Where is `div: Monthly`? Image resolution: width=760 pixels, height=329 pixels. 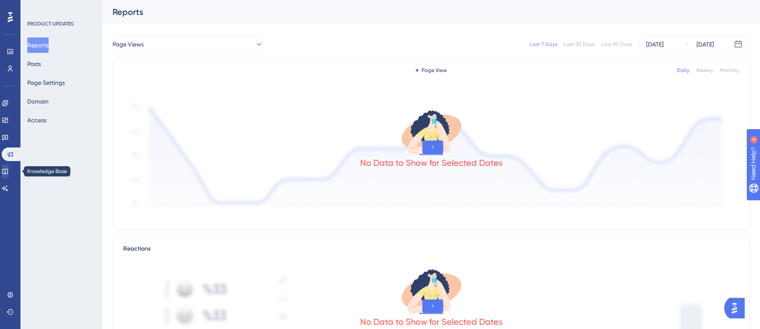
div: Monthly is located at coordinates (729, 70).